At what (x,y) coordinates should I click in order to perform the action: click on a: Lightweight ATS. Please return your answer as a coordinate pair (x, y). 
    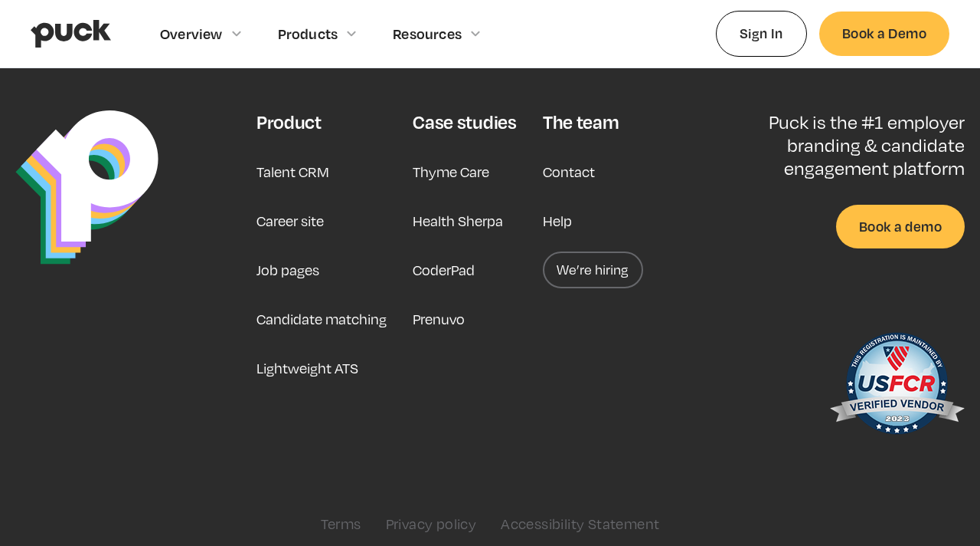
    Looking at the image, I should click on (307, 368).